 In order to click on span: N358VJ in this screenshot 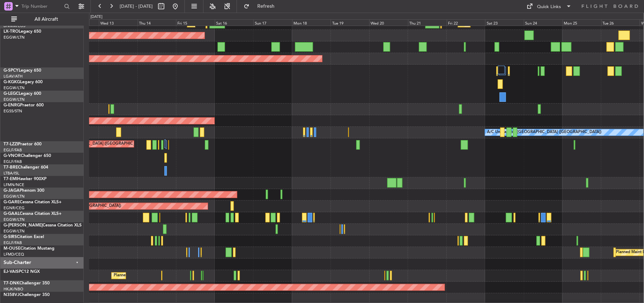, I will do `click(11, 295)`.